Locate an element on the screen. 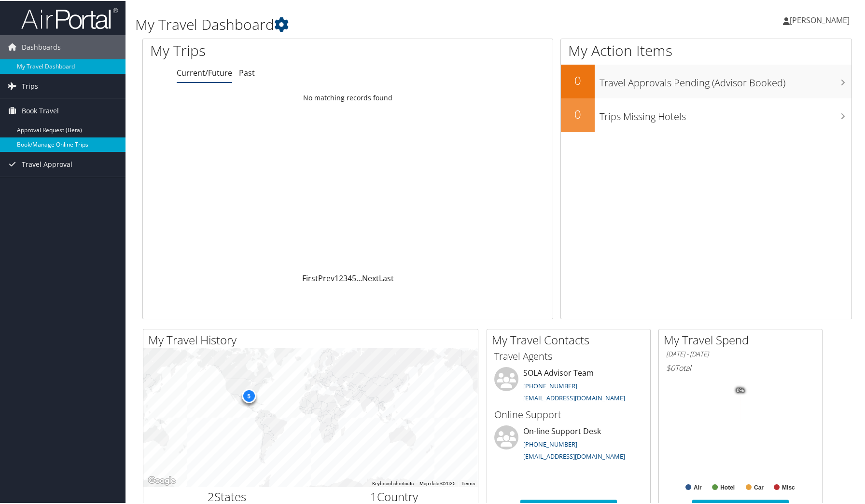  span: Trips is located at coordinates (30, 86).